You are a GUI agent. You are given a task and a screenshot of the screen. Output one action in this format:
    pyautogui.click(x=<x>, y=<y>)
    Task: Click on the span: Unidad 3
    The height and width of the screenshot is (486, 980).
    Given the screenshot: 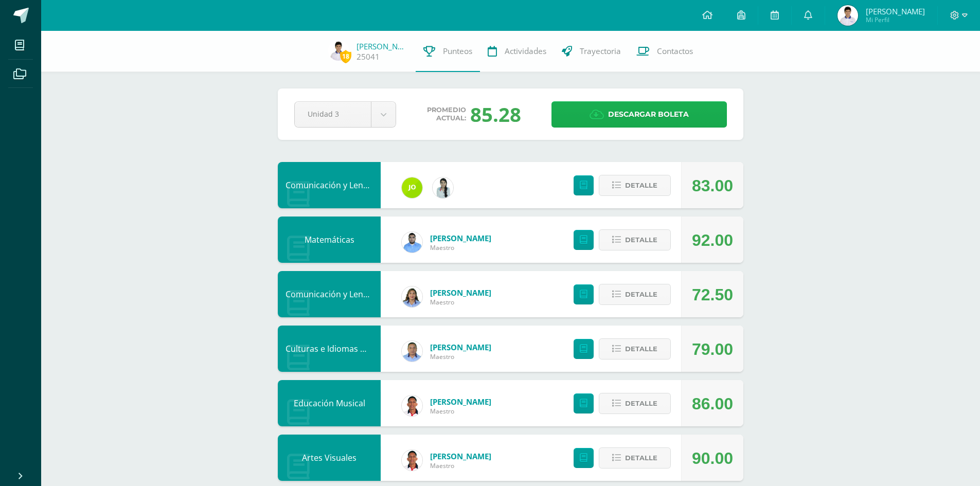 What is the action you would take?
    pyautogui.click(x=333, y=114)
    